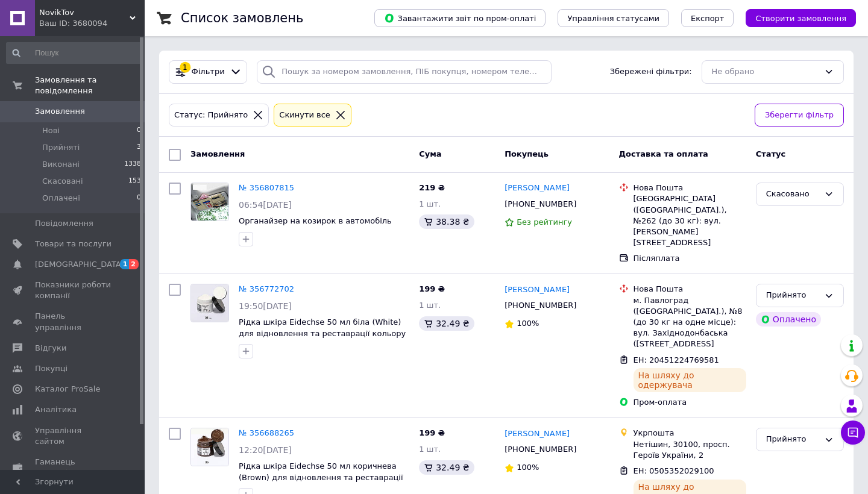 This screenshot has height=494, width=868. I want to click on span: Прийняті, so click(61, 148).